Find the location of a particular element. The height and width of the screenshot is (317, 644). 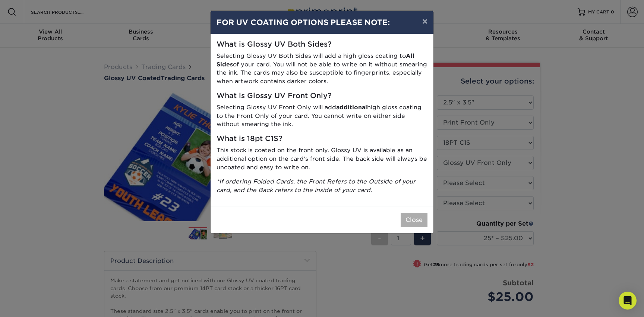

div: Open Intercom Messenger is located at coordinates (628, 301).